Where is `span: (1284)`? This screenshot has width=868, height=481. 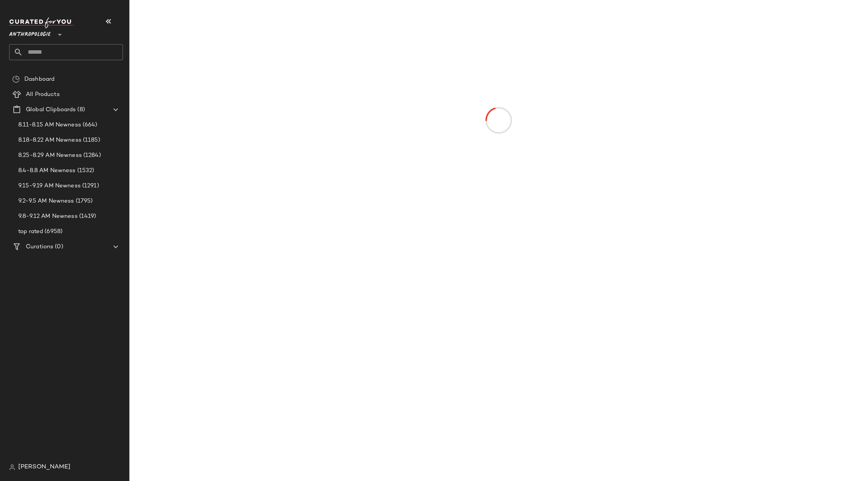
span: (1284) is located at coordinates (91, 155).